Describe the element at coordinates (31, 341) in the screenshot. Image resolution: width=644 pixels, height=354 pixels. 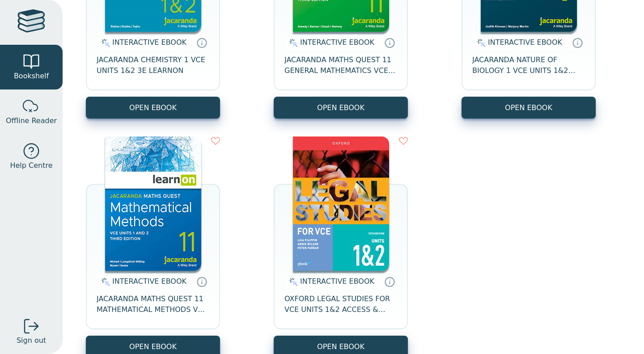
I see `span: Sign out` at that location.